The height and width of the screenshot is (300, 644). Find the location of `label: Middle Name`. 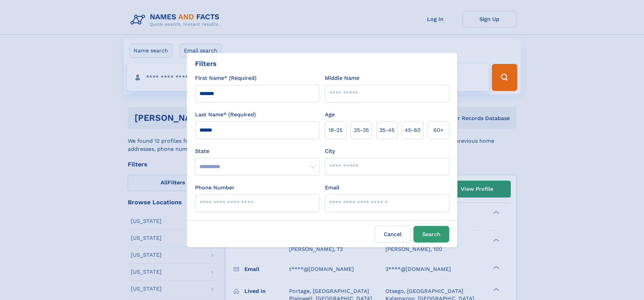

label: Middle Name is located at coordinates (342, 78).